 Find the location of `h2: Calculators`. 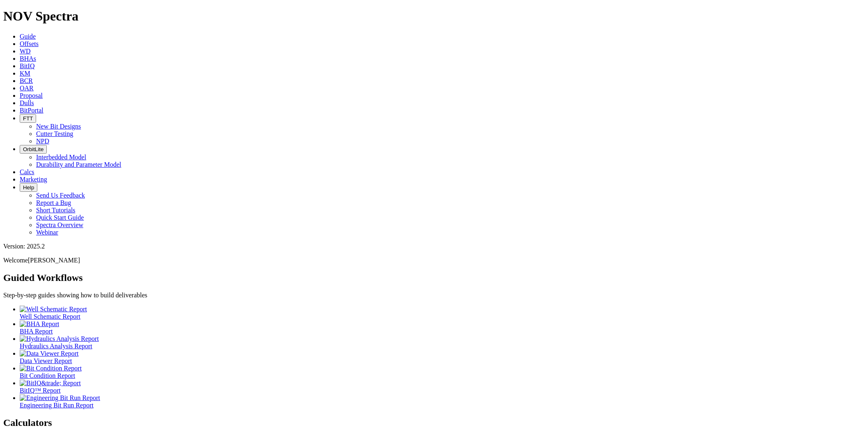

h2: Calculators is located at coordinates (425, 422).